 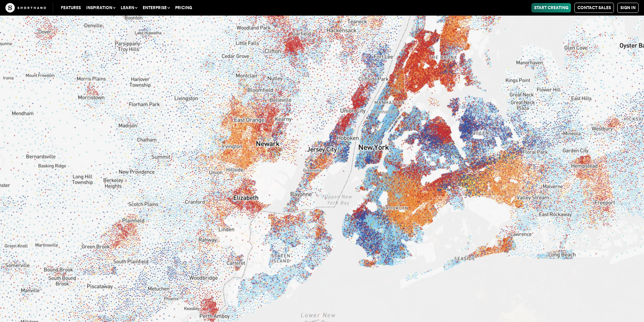 What do you see at coordinates (628, 8) in the screenshot?
I see `a: Sign in` at bounding box center [628, 8].